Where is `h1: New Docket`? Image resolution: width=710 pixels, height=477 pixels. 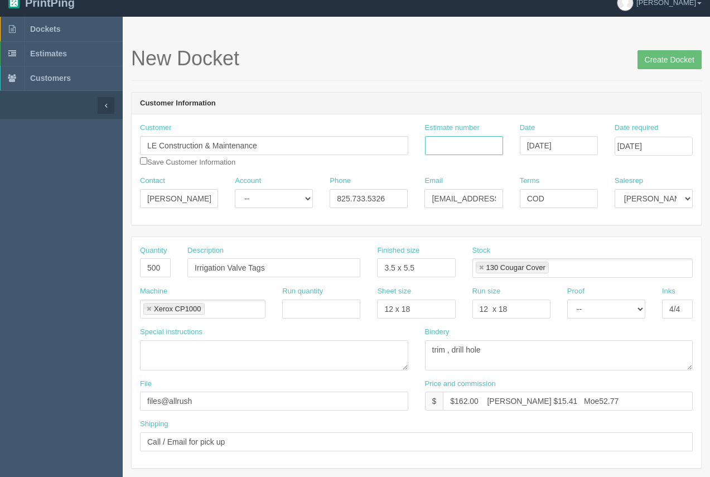 h1: New Docket is located at coordinates (416, 59).